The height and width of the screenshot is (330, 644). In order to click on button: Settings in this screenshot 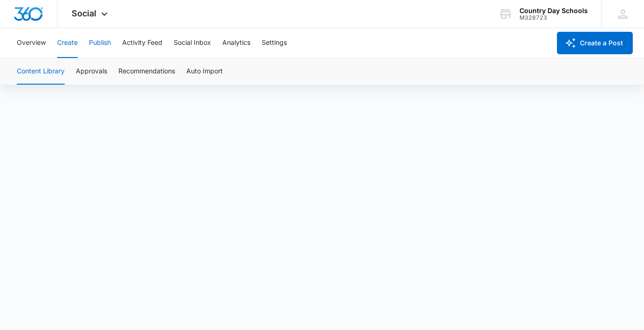, I will do `click(274, 43)`.